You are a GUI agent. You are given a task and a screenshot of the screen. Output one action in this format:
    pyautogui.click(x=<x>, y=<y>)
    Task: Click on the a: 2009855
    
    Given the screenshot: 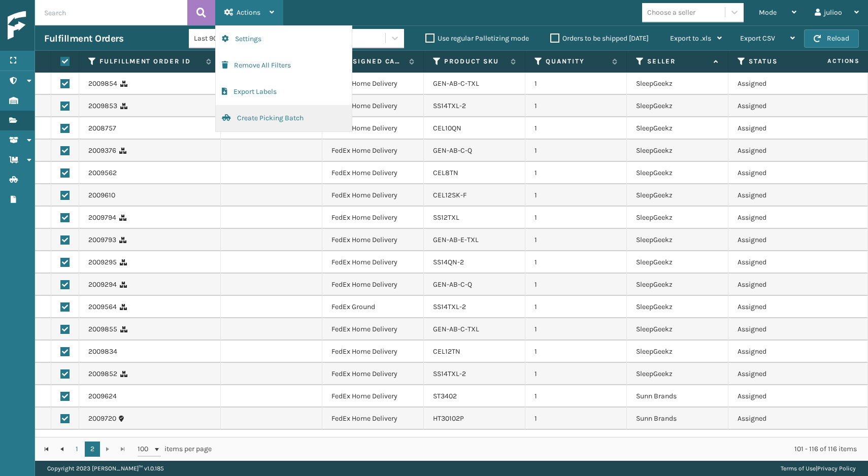 What is the action you would take?
    pyautogui.click(x=102, y=329)
    